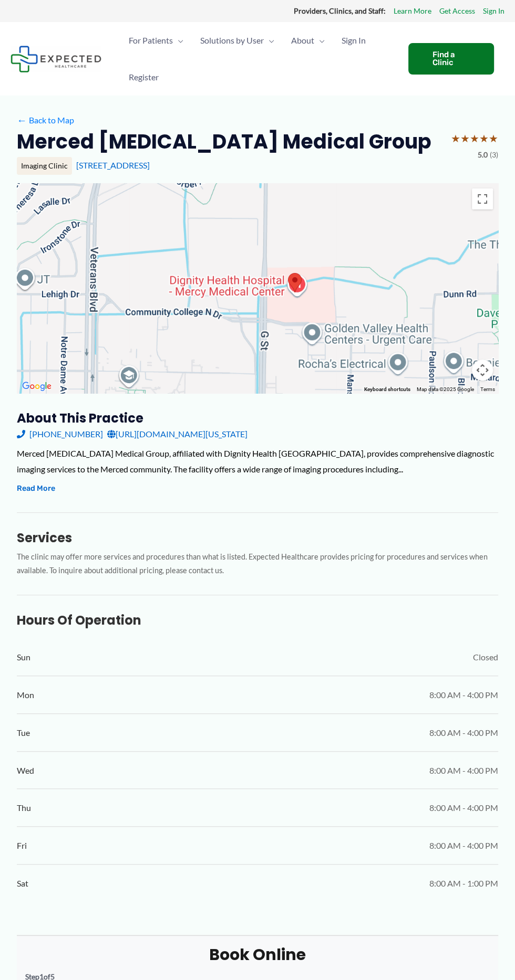 The image size is (515, 980). I want to click on nav: Primary Site Navigation, so click(259, 59).